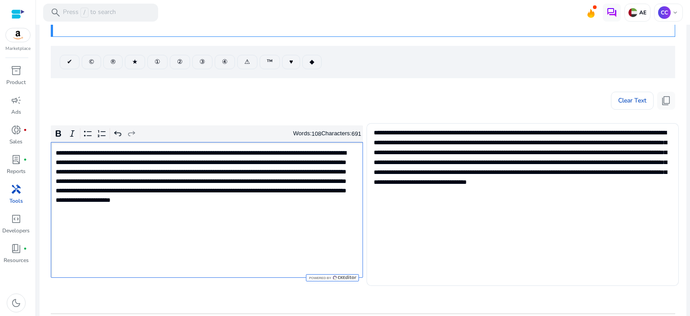 This screenshot has width=690, height=316. I want to click on img: amazon.svg, so click(18, 35).